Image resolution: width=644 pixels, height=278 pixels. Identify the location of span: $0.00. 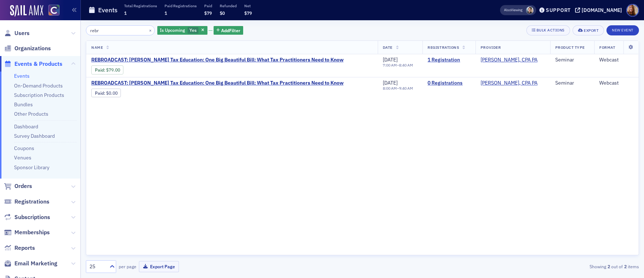
(112, 93).